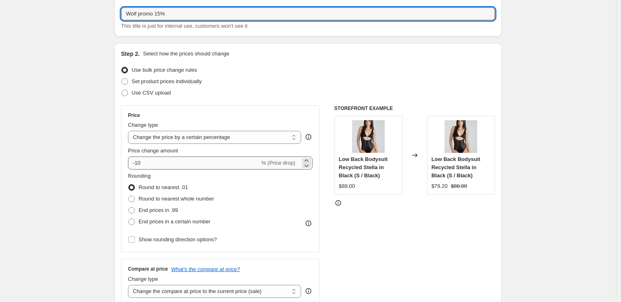 The height and width of the screenshot is (302, 621). I want to click on input: -15, so click(193, 163).